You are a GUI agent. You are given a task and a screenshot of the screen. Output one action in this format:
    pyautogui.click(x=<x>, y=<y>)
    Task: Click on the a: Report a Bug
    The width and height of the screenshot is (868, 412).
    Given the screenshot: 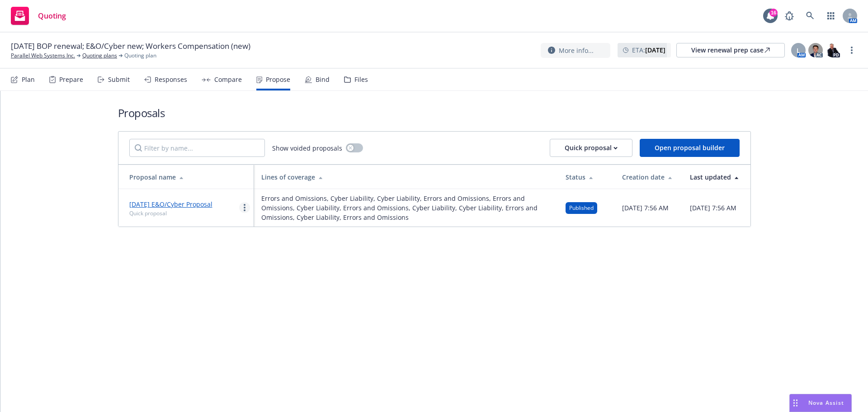 What is the action you would take?
    pyautogui.click(x=789, y=16)
    